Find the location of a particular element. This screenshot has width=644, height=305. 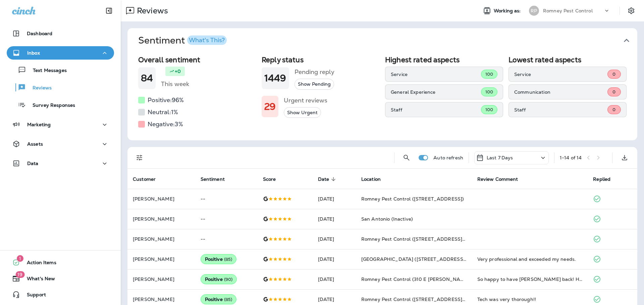

p: Text Messages is located at coordinates (46, 70).